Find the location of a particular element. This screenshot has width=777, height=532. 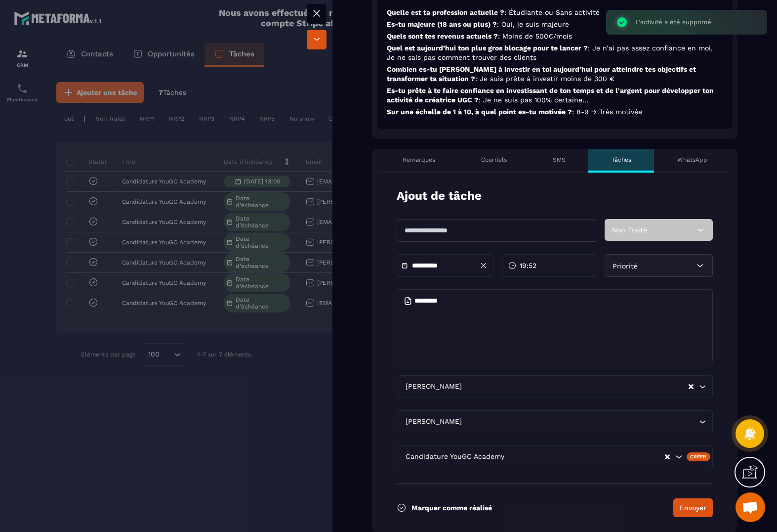

p: Tâches is located at coordinates (622, 159).